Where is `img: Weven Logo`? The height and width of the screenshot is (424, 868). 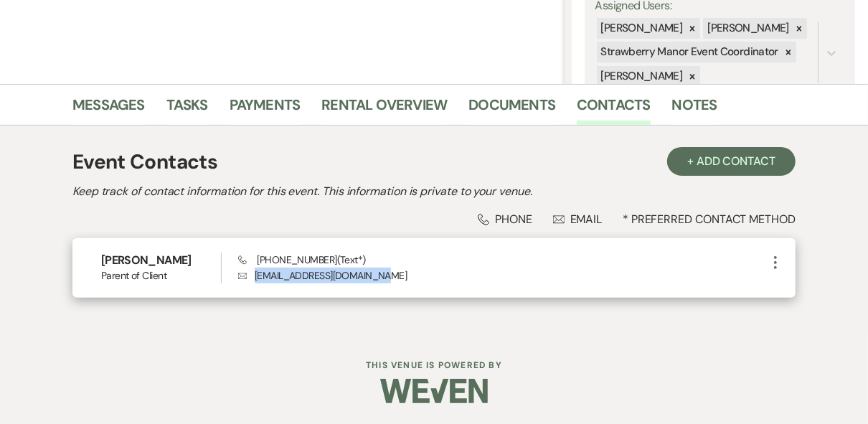 img: Weven Logo is located at coordinates (434, 391).